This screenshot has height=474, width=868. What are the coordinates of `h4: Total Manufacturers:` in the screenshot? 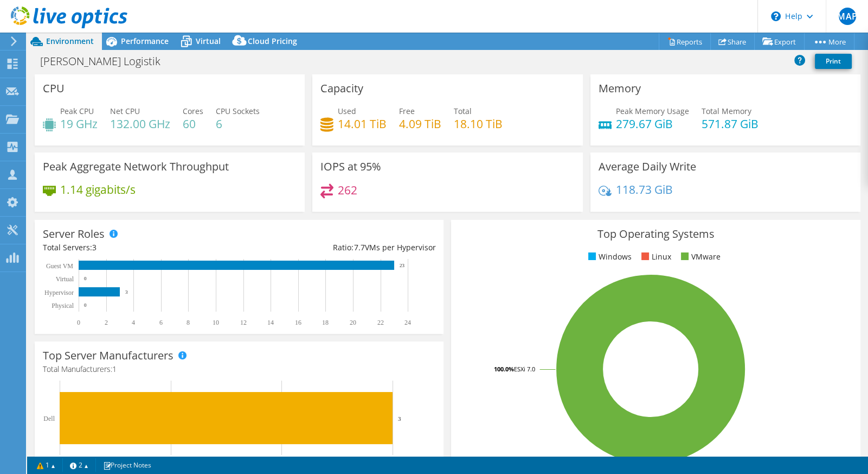 It's located at (239, 369).